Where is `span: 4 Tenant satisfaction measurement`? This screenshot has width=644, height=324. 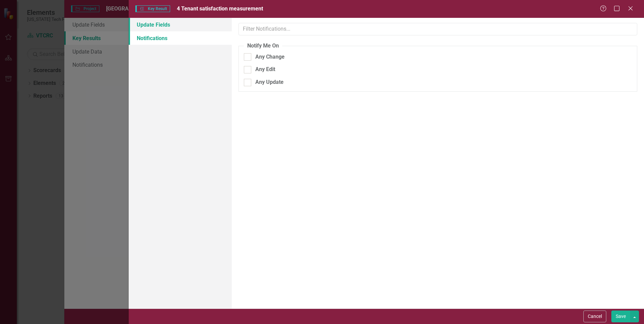
span: 4 Tenant satisfaction measurement is located at coordinates (220, 8).